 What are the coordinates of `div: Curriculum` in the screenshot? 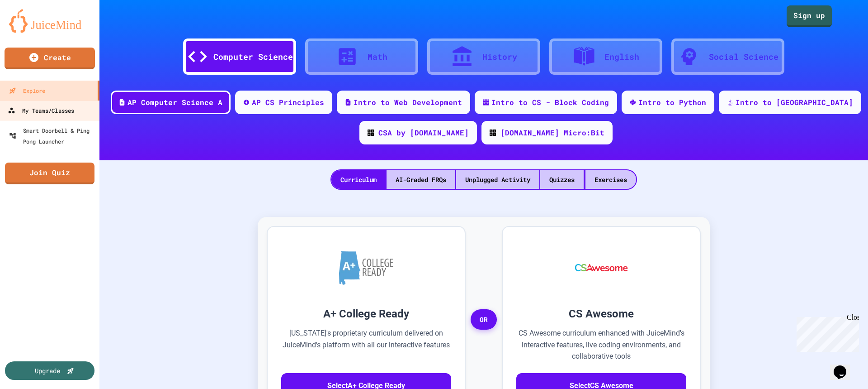 It's located at (359, 179).